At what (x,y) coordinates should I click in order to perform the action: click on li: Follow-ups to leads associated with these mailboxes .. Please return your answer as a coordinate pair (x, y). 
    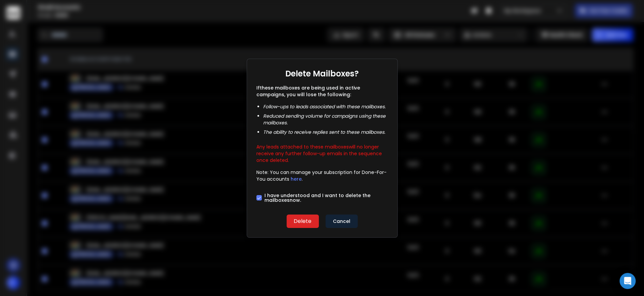
    Looking at the image, I should click on (325, 107).